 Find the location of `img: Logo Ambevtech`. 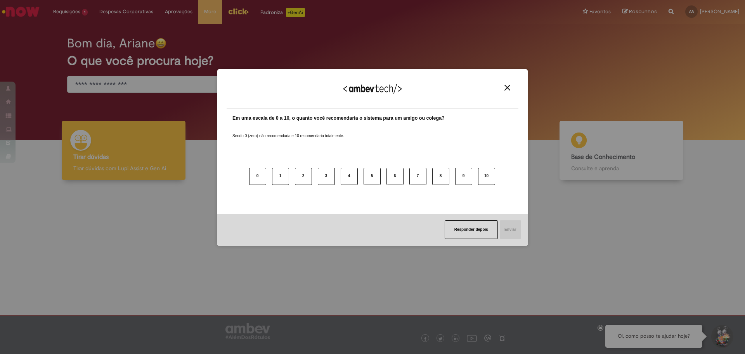

img: Logo Ambevtech is located at coordinates (373, 89).